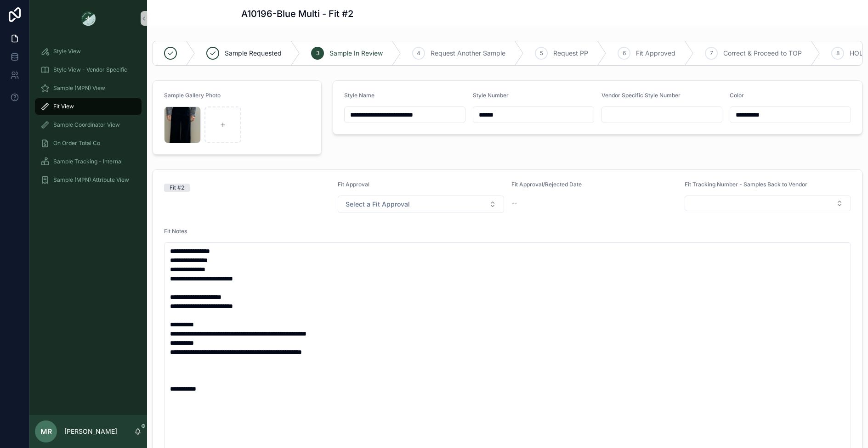 Image resolution: width=868 pixels, height=448 pixels. What do you see at coordinates (88, 106) in the screenshot?
I see `a: Fit View` at bounding box center [88, 106].